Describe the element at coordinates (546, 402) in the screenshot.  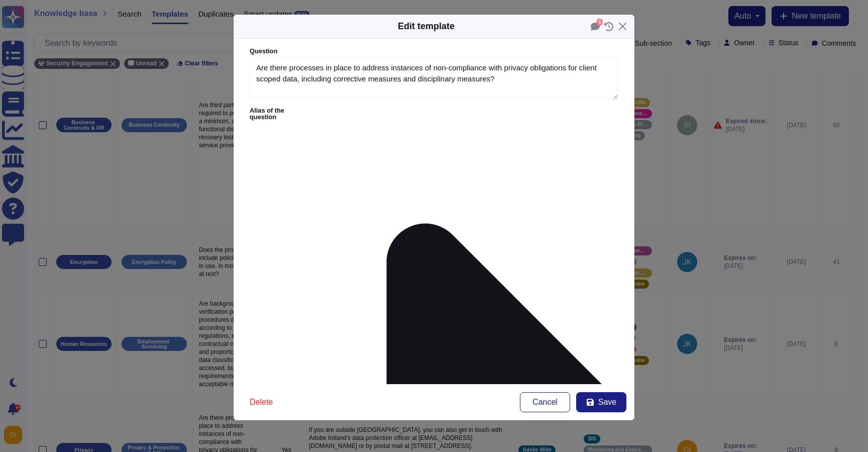
I see `button: Cancel` at that location.